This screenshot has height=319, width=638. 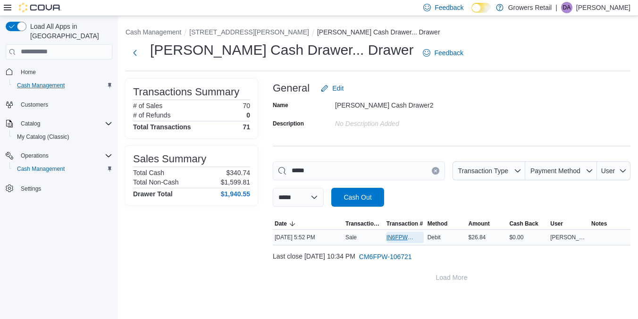 What do you see at coordinates (248, 115) in the screenshot?
I see `p: 0` at bounding box center [248, 115].